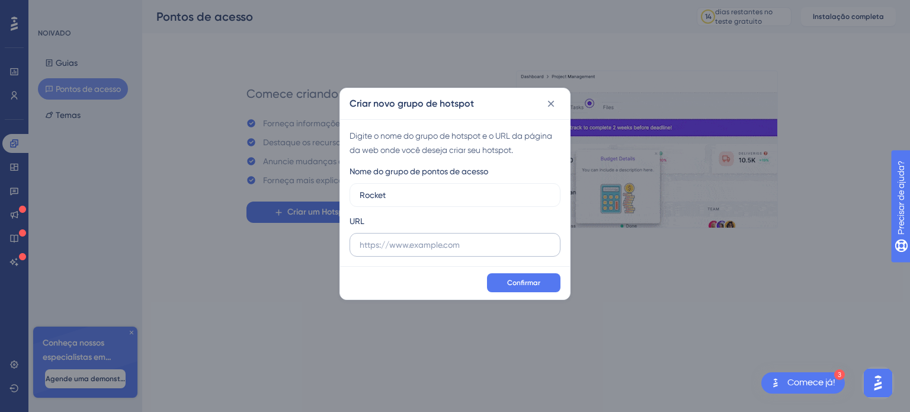 The height and width of the screenshot is (412, 910). Describe the element at coordinates (802, 383) in the screenshot. I see `div: Abra a lista de verificação Comece!, módulos restantes: 3` at that location.